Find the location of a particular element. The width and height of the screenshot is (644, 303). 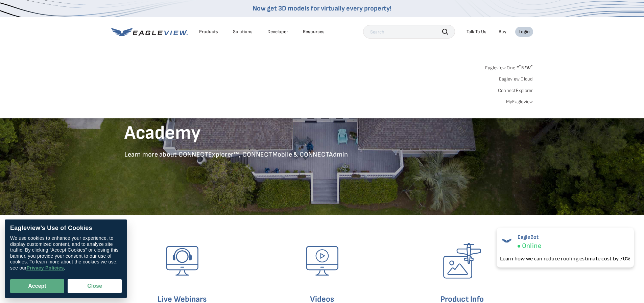

a: Developer is located at coordinates (277, 32).